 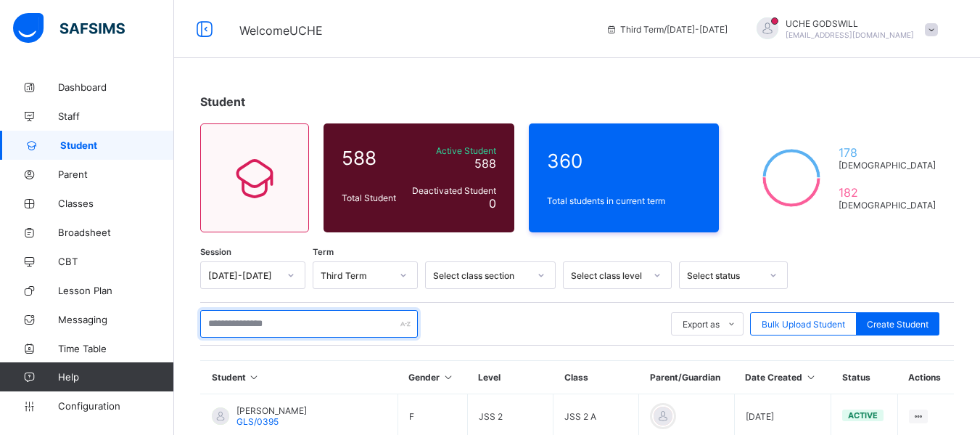 What do you see at coordinates (863, 416) in the screenshot?
I see `span: active` at bounding box center [863, 416].